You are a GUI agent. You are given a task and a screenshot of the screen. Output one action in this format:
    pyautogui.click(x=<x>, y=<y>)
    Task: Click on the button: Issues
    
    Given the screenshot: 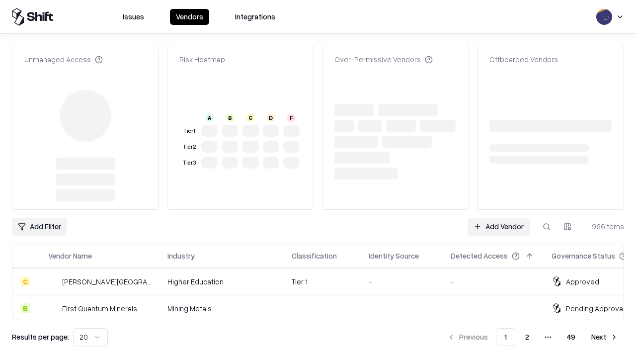 What is the action you would take?
    pyautogui.click(x=133, y=17)
    